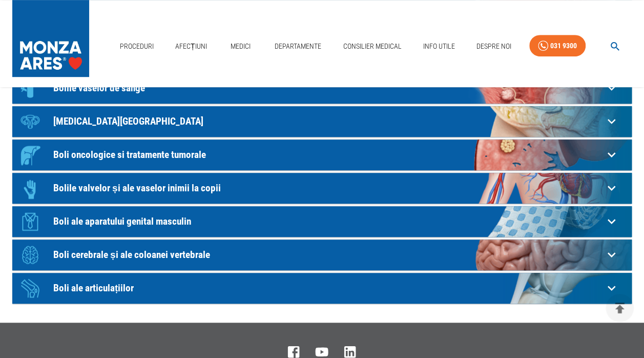  I want to click on a: Departamente, so click(297, 46).